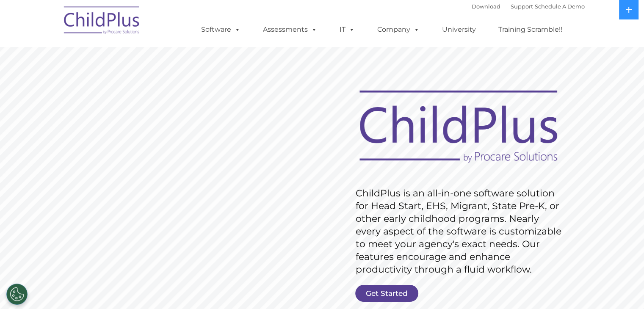 This screenshot has height=309, width=644. Describe the element at coordinates (521, 6) in the screenshot. I see `a: Support` at that location.